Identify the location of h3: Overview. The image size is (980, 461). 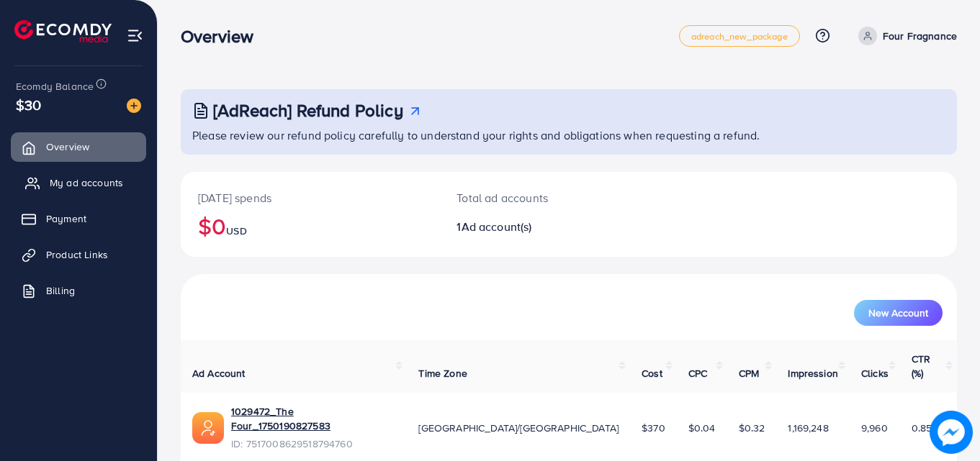
(222, 36).